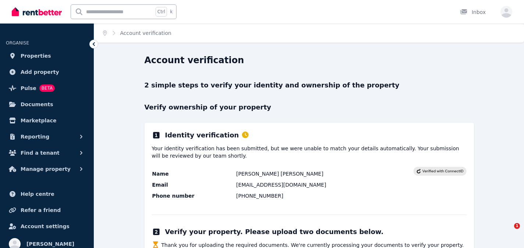 Image resolution: width=524 pixels, height=248 pixels. Describe the element at coordinates (309, 85) in the screenshot. I see `p: 2 simple steps to verify your identity and ownership of the property` at that location.